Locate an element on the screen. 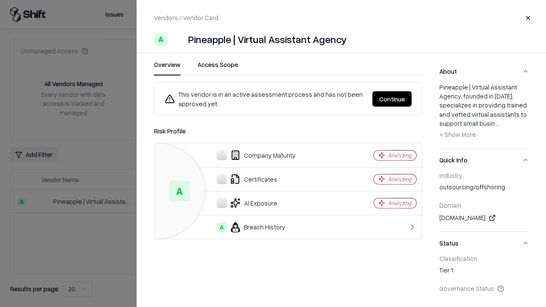  div: Breach History is located at coordinates (252, 227).